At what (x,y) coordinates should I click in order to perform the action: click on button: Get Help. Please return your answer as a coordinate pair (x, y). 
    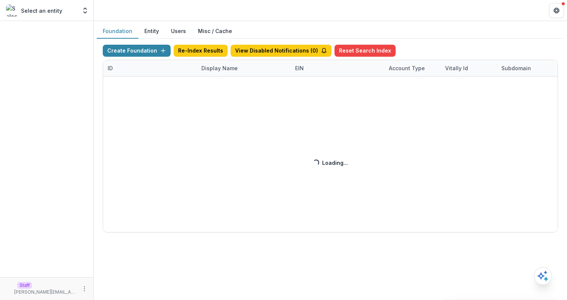
    Looking at the image, I should click on (557, 11).